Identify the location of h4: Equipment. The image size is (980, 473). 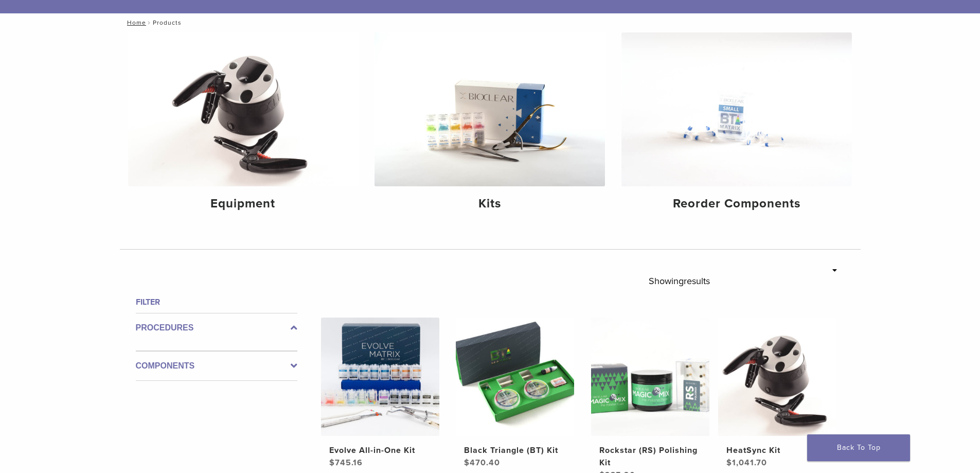
(243, 203).